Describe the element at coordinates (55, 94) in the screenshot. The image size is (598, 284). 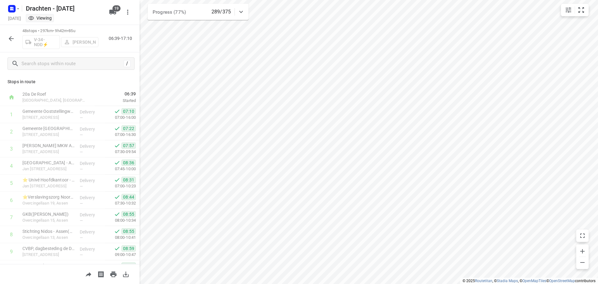
I see `p: 20a De Roef` at that location.